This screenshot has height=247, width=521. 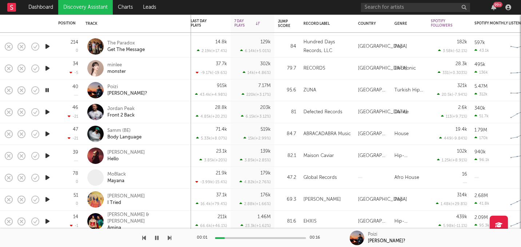 What do you see at coordinates (325, 24) in the screenshot?
I see `div: Record Label` at bounding box center [325, 24].